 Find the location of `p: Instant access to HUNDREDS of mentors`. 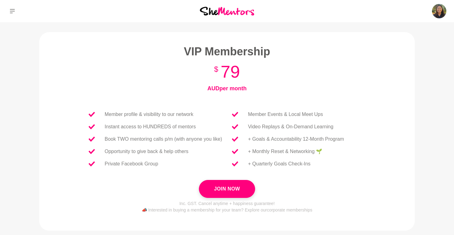

p: Instant access to HUNDREDS of mentors is located at coordinates (150, 127).